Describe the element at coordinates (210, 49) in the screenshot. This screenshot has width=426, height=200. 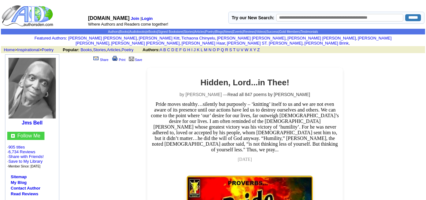
I see `a: N` at that location.